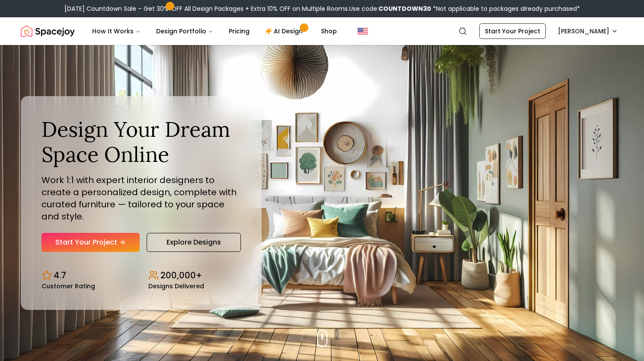  I want to click on button: Design Portfolio, so click(184, 31).